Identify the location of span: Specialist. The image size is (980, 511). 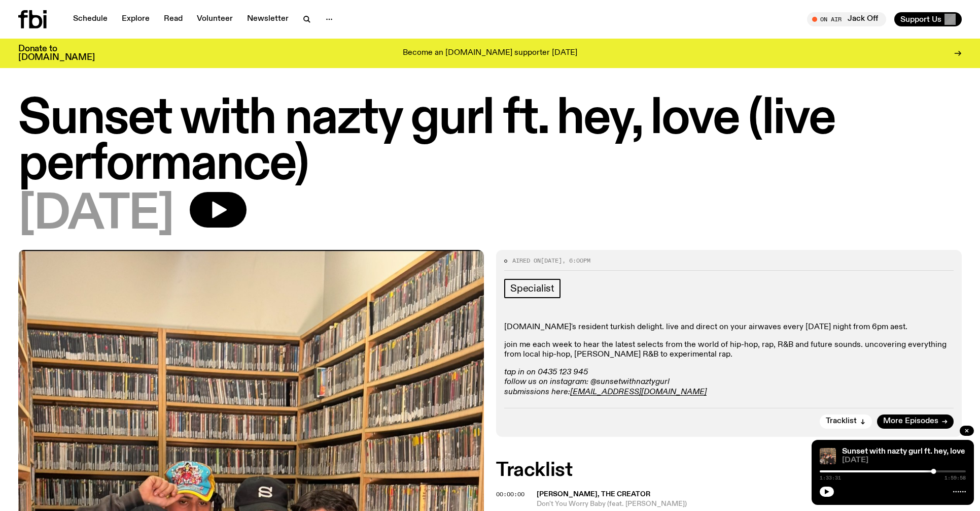
(532, 288).